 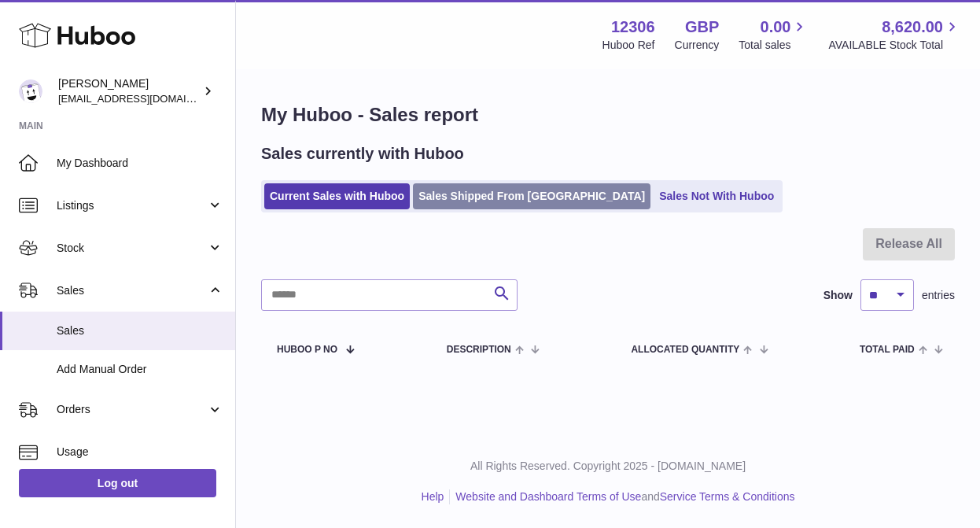 I want to click on span: Usage, so click(x=140, y=451).